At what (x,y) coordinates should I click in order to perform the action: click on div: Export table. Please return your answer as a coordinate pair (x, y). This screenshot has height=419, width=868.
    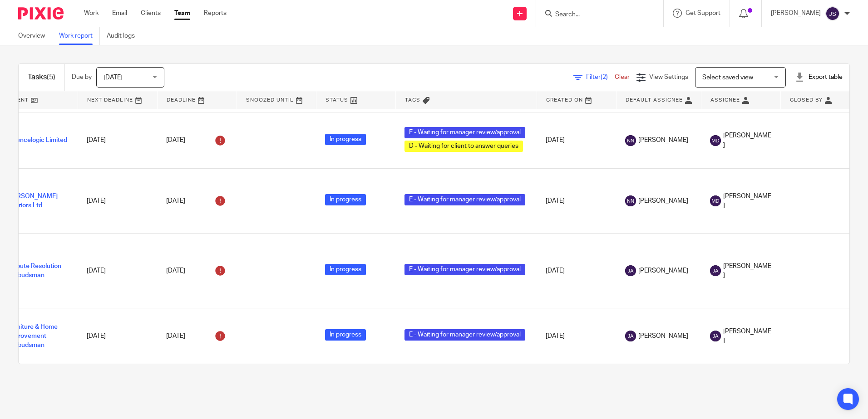
    Looking at the image, I should click on (818, 77).